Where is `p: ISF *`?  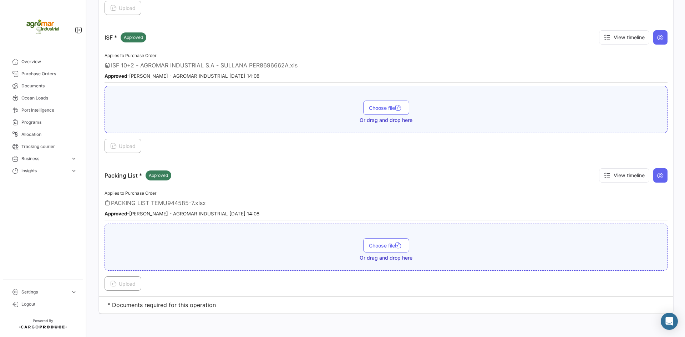 p: ISF * is located at coordinates (125, 37).